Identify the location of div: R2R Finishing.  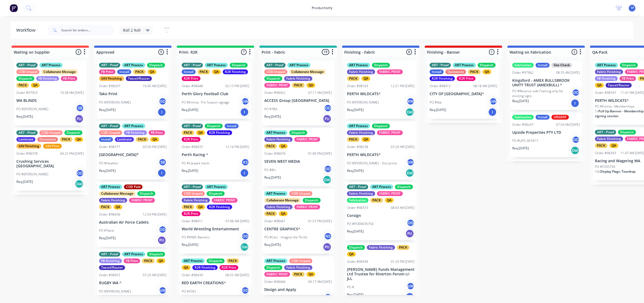
(442, 79).